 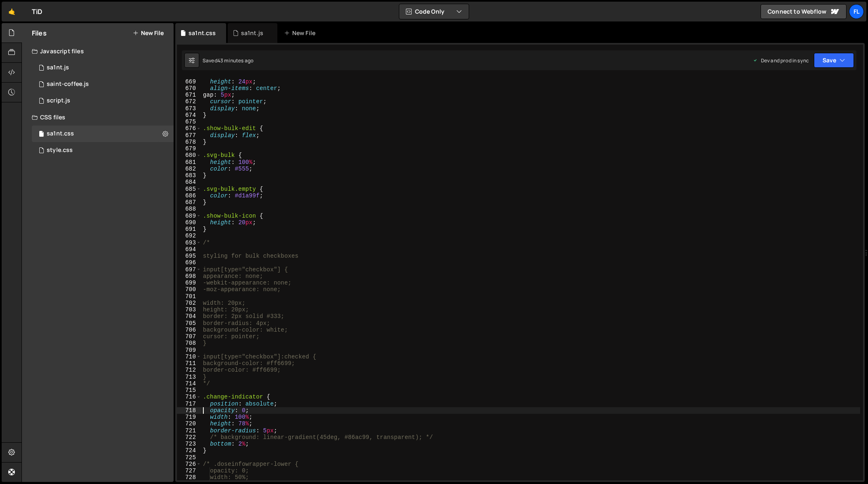 What do you see at coordinates (235, 61) in the screenshot?
I see `div: 43 minutes ago` at bounding box center [235, 61].